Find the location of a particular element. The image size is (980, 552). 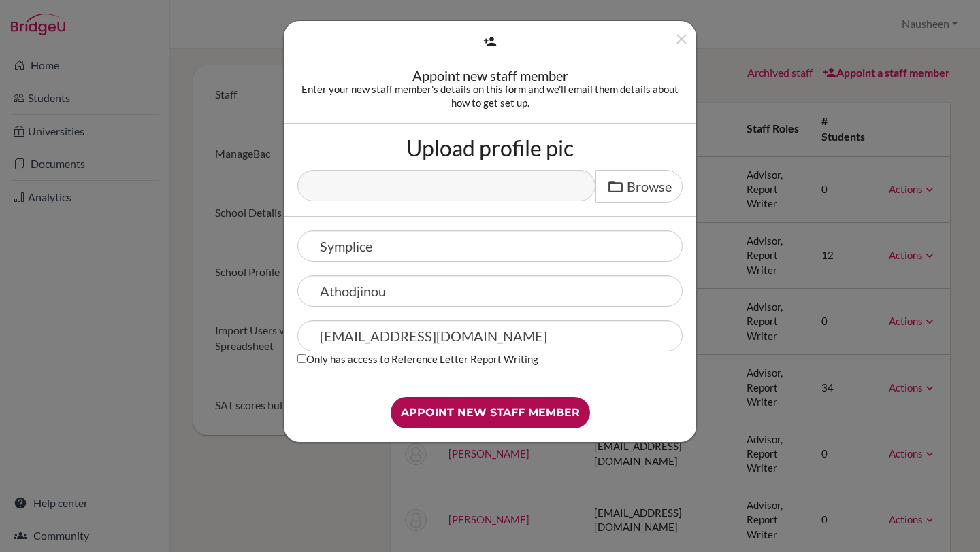

div: Appoint new staff member is located at coordinates (490, 75).